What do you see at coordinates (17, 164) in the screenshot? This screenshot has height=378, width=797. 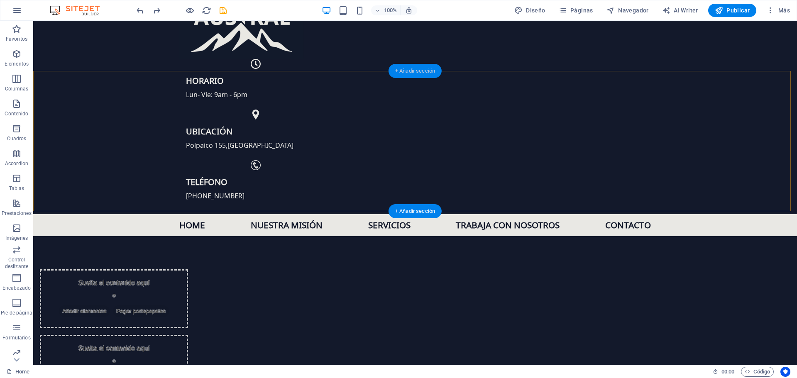 I see `p: Accordion` at bounding box center [17, 164].